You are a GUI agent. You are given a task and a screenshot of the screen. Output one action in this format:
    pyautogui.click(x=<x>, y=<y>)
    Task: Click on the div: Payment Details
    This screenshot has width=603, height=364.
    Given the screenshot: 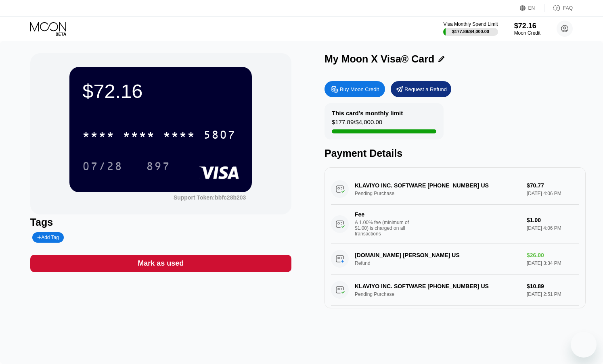 What is the action you would take?
    pyautogui.click(x=455, y=153)
    